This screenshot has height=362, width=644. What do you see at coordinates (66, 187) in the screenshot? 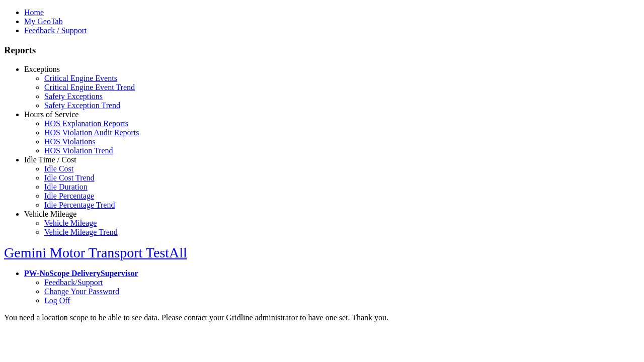
I see `a: Idle Duration` at bounding box center [66, 187].